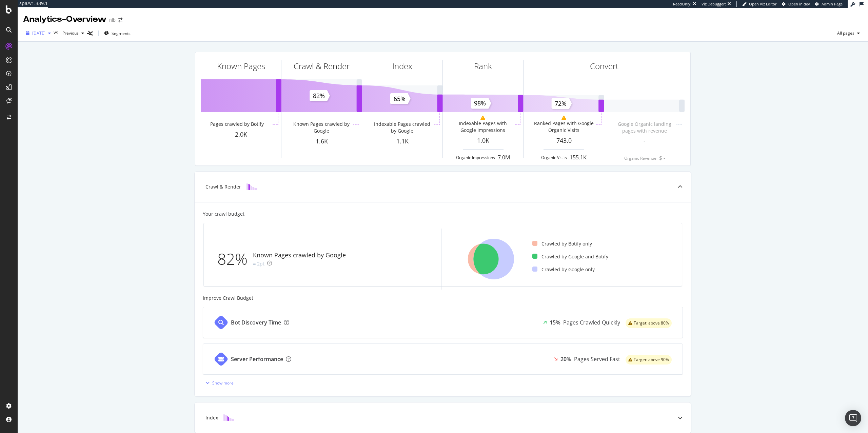 This screenshot has width=868, height=433. I want to click on span: Target: above 80%, so click(651, 323).